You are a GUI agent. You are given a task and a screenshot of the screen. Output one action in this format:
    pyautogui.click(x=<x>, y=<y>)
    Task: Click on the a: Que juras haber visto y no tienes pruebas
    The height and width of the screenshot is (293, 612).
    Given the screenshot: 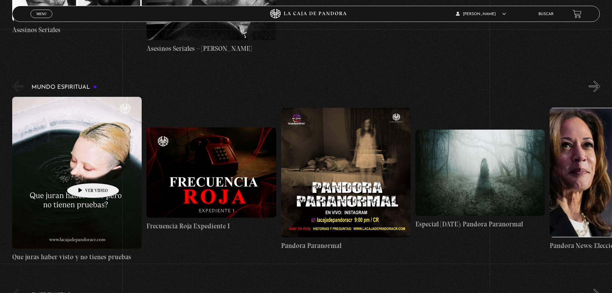 What is the action you would take?
    pyautogui.click(x=77, y=179)
    